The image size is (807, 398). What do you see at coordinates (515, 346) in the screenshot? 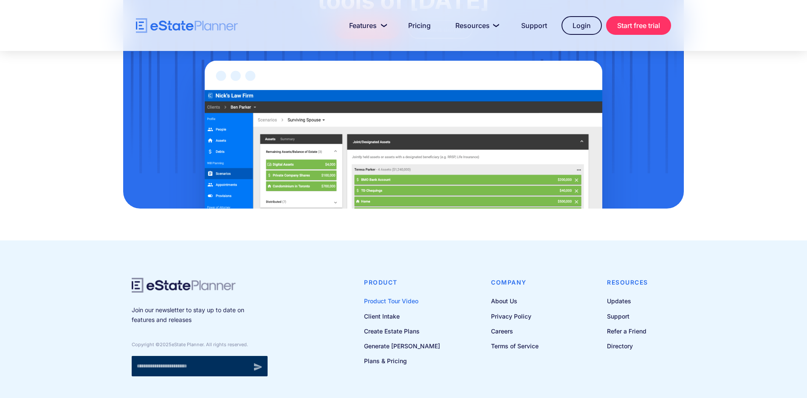
I see `a: Terms of Service` at bounding box center [515, 346].